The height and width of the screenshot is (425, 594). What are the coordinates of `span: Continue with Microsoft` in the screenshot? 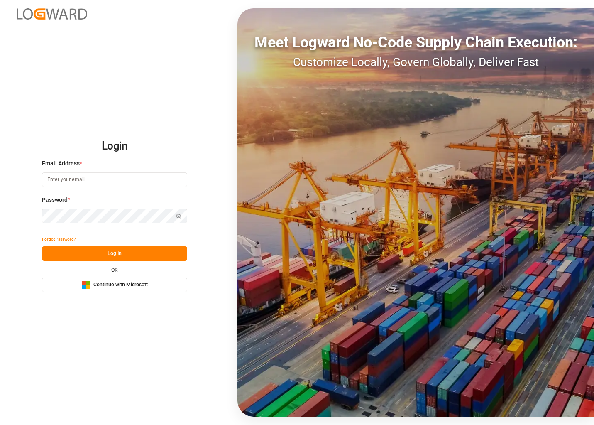 It's located at (120, 285).